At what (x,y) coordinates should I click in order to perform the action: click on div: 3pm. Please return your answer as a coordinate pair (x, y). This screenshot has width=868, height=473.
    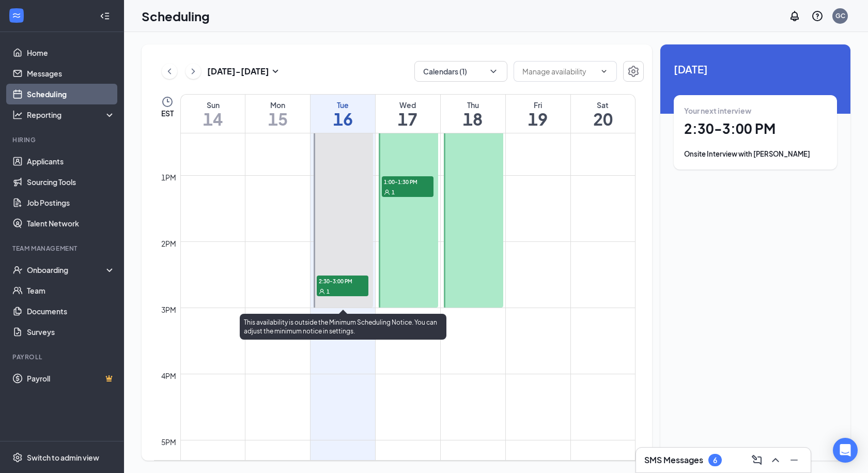
    Looking at the image, I should click on (168, 309).